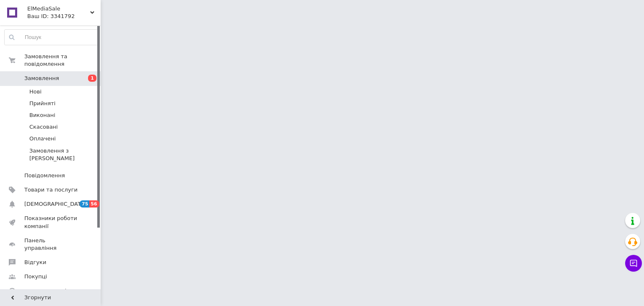 This screenshot has width=644, height=306. I want to click on span: Оплачені, so click(42, 139).